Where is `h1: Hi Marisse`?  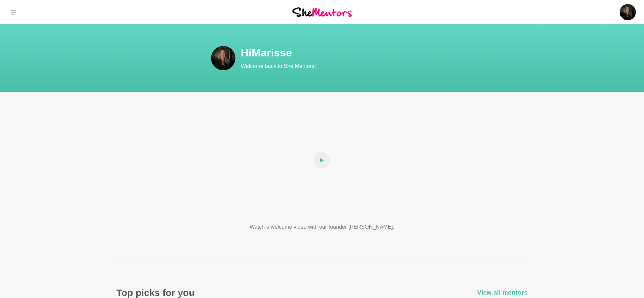
h1: Hi Marisse is located at coordinates (363, 53).